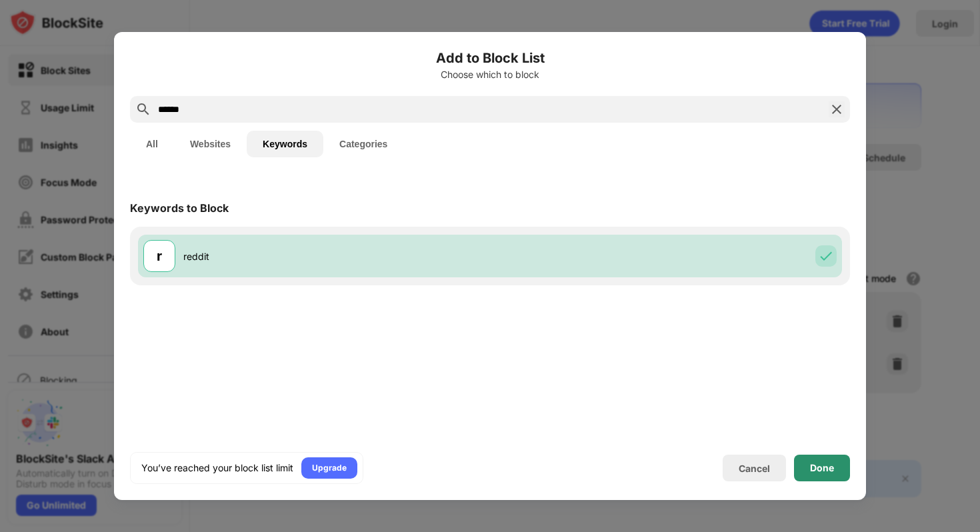 The width and height of the screenshot is (980, 532). What do you see at coordinates (490, 74) in the screenshot?
I see `div: Choose which to block` at bounding box center [490, 74].